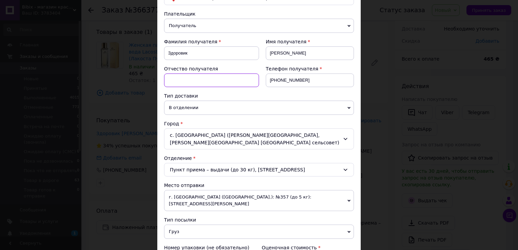 This screenshot has width=518, height=250. Describe the element at coordinates (259, 124) in the screenshot. I see `div: Город` at that location.